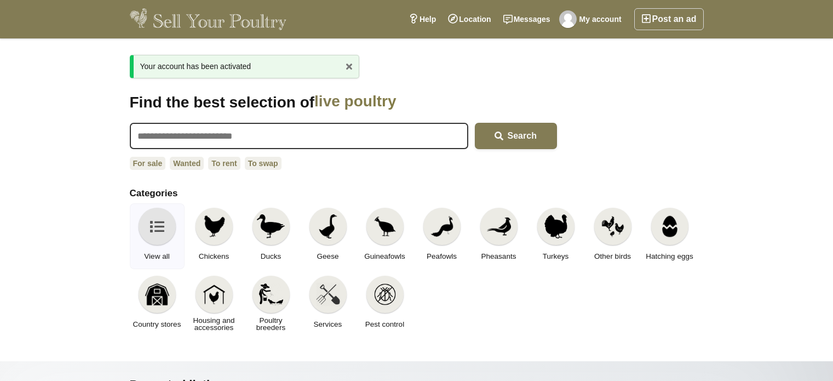 The image size is (833, 381). I want to click on a: Services Services, so click(328, 304).